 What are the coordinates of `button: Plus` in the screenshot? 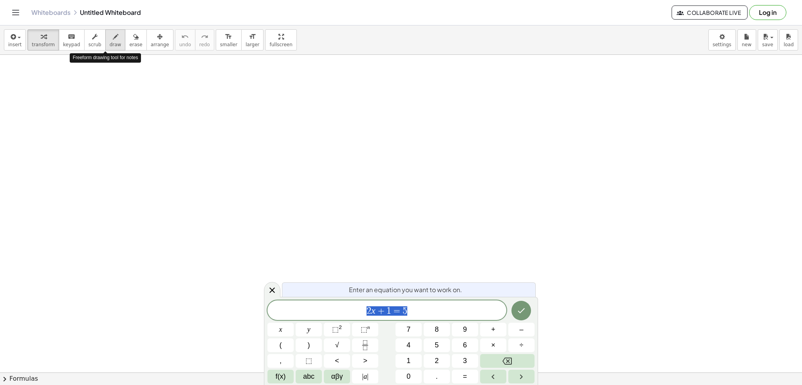 It's located at (493, 329).